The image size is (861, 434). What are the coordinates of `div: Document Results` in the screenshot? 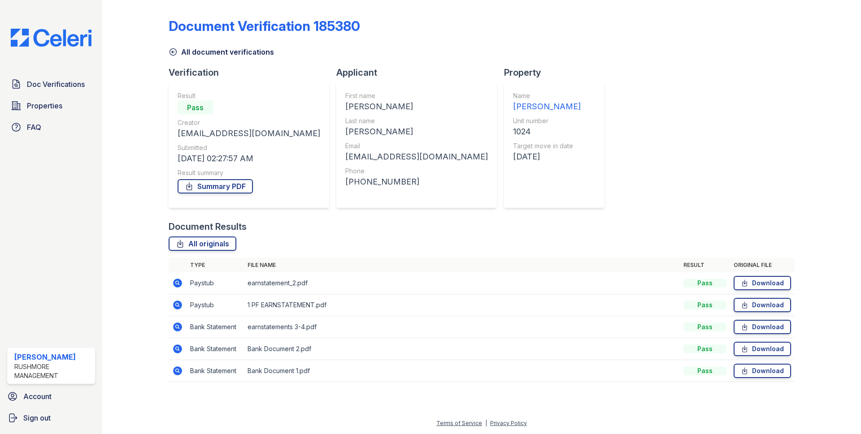 It's located at (208, 227).